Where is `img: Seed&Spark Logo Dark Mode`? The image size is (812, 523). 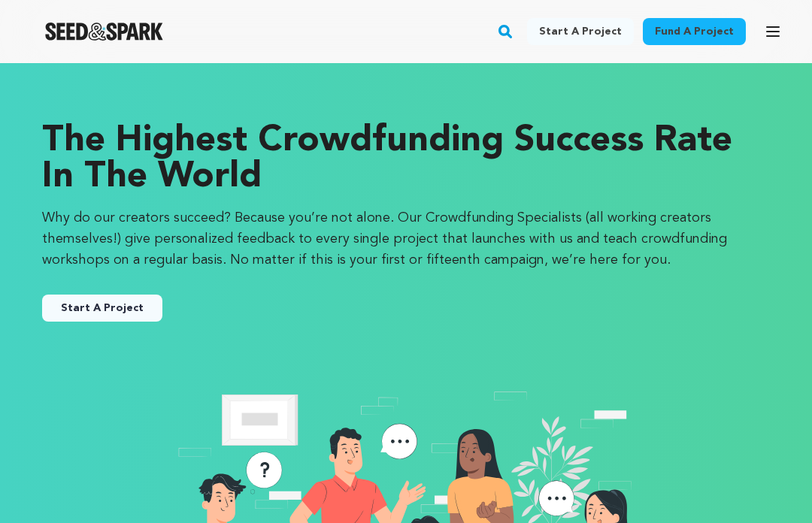 img: Seed&Spark Logo Dark Mode is located at coordinates (104, 31).